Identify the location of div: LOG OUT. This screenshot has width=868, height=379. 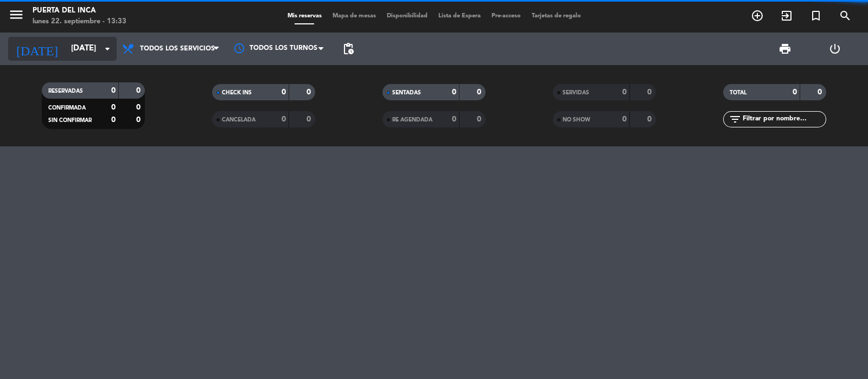
(835, 49).